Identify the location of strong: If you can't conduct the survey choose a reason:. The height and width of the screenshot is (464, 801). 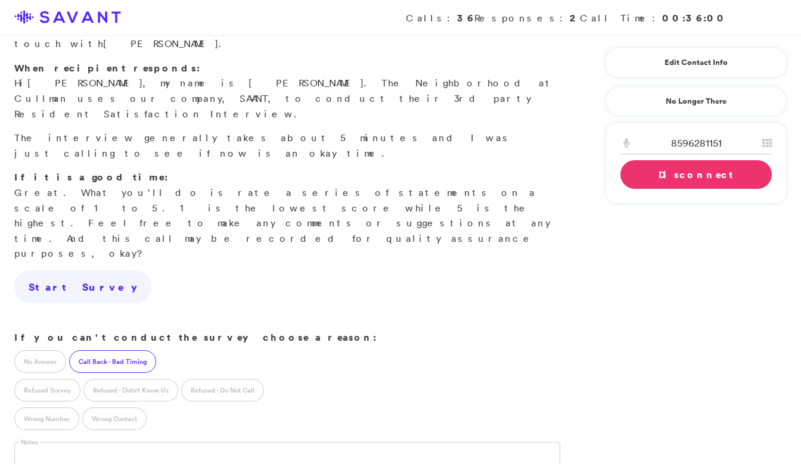
(196, 337).